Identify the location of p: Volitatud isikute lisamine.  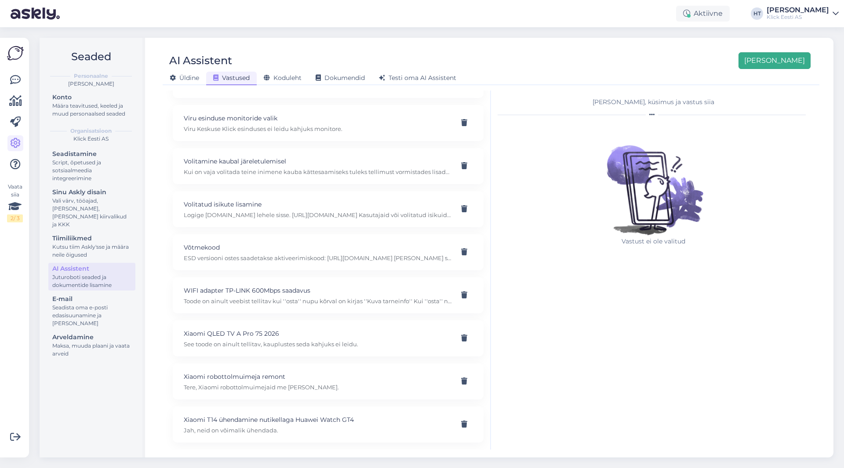
(317, 204).